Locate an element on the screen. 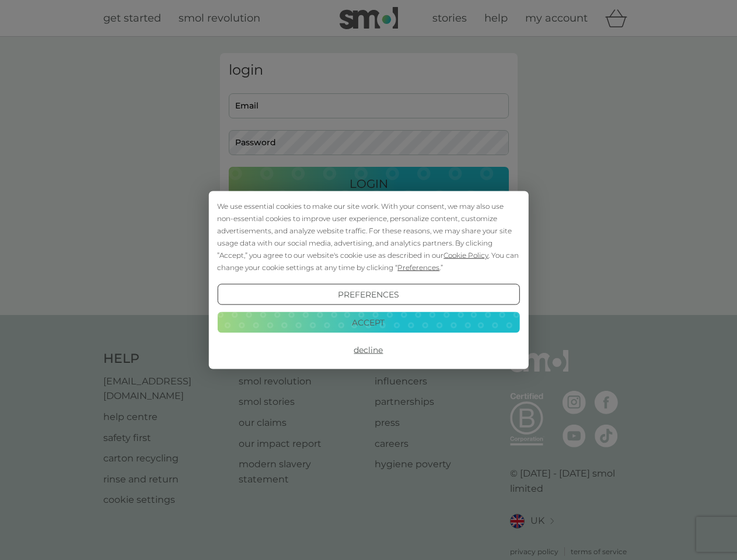 Image resolution: width=737 pixels, height=560 pixels. div: We use essential cookies to make our site work. With your consent, we may also use non-essential ... is located at coordinates (368, 237).